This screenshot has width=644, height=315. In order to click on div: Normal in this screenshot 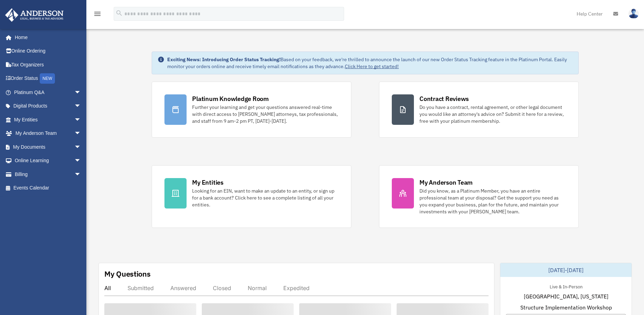, I will do `click(257, 288)`.